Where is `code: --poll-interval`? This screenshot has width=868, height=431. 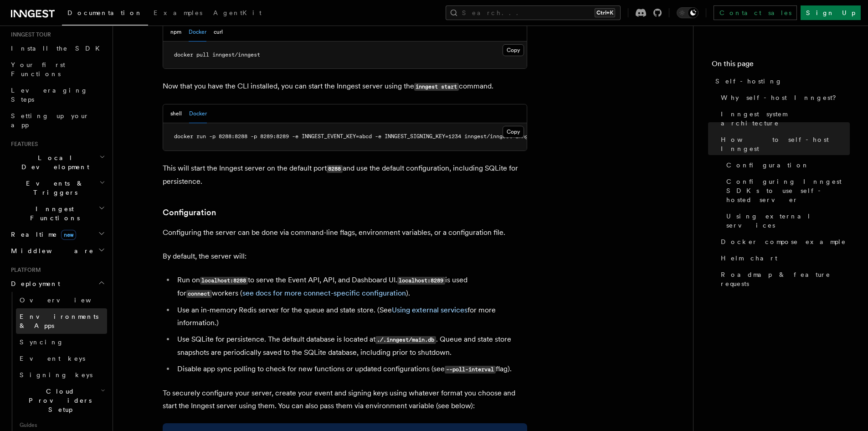
code: --poll-interval is located at coordinates (470, 370).